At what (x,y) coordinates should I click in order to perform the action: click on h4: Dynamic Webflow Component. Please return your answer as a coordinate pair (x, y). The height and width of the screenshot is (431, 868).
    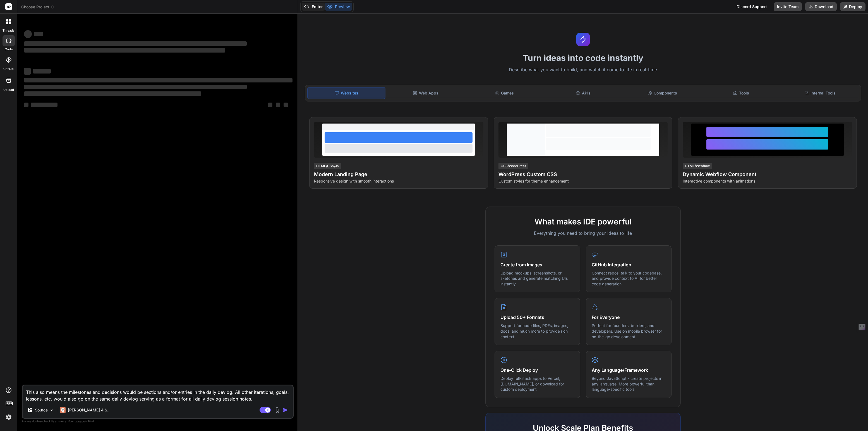
    Looking at the image, I should click on (767, 174).